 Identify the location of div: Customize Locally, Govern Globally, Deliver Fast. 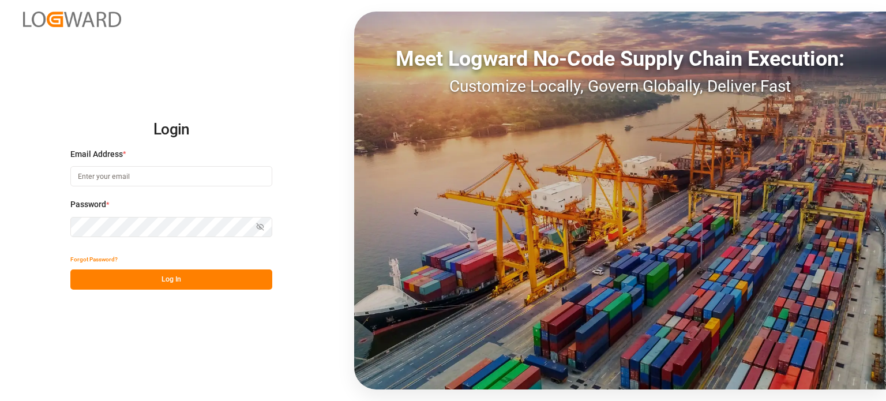
(620, 87).